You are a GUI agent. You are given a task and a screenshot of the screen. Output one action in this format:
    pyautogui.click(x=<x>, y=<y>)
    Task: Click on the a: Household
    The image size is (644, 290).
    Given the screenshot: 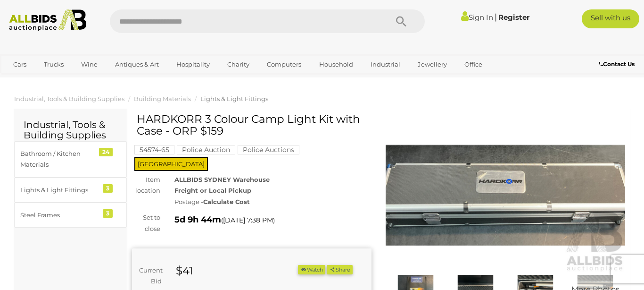 What is the action you would take?
    pyautogui.click(x=336, y=64)
    